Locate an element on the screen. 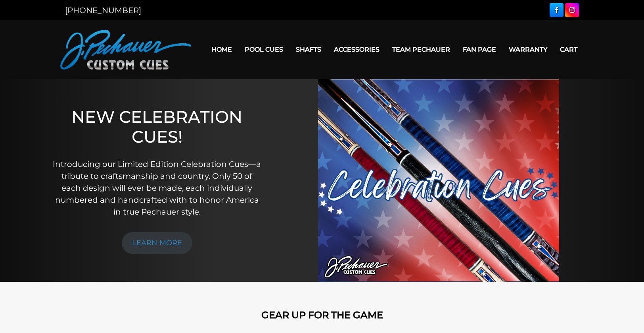 The height and width of the screenshot is (333, 644). a: Home is located at coordinates (222, 49).